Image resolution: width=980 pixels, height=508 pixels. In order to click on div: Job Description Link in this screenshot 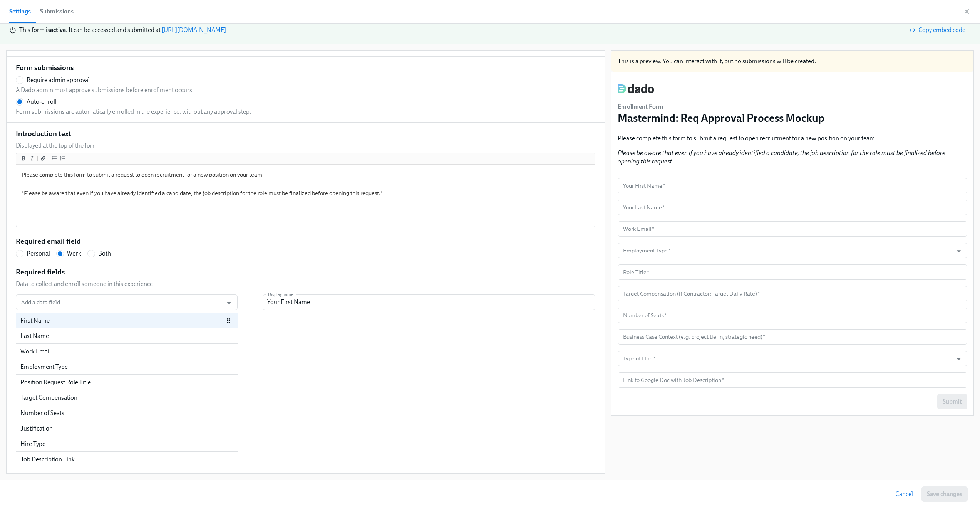, I will do `click(127, 459)`.